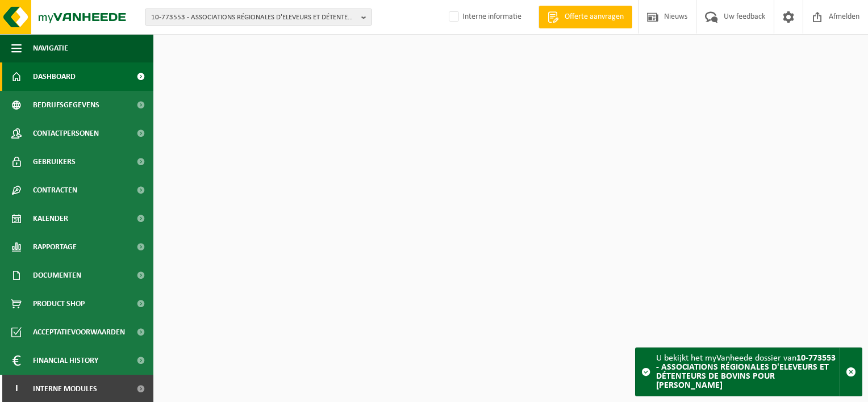  What do you see at coordinates (484, 17) in the screenshot?
I see `label: Interne informatie` at bounding box center [484, 17].